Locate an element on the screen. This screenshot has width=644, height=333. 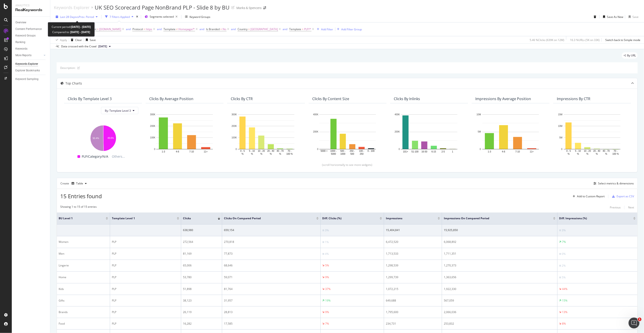
div: 1,298,539 is located at coordinates (413, 265).